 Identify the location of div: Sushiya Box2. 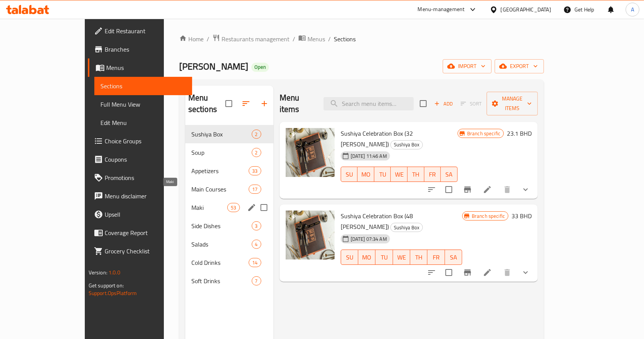
(230, 135).